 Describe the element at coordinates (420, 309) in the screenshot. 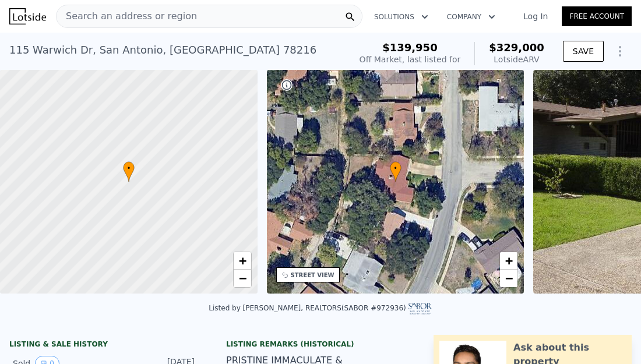

I see `img: SABOR Logo` at that location.